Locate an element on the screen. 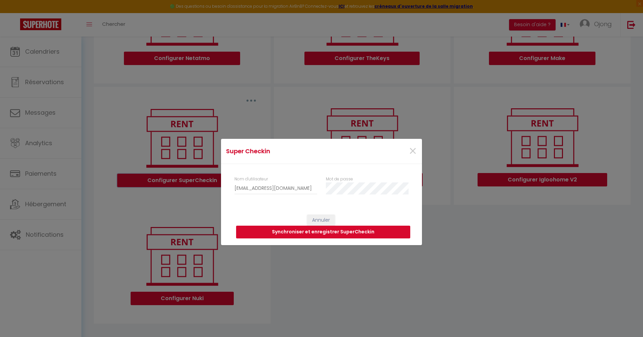 This screenshot has width=643, height=337. button: Annuler is located at coordinates (321, 220).